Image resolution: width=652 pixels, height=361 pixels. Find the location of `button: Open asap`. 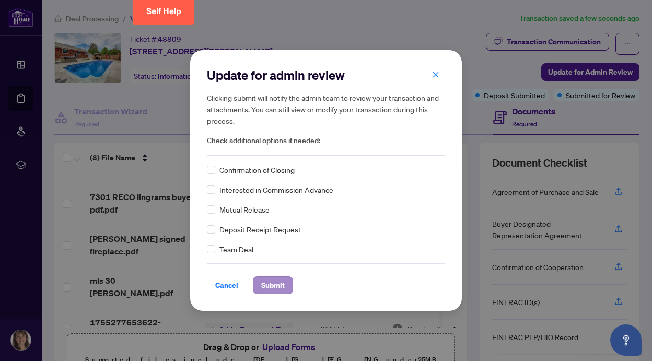

button: Open asap is located at coordinates (626, 340).